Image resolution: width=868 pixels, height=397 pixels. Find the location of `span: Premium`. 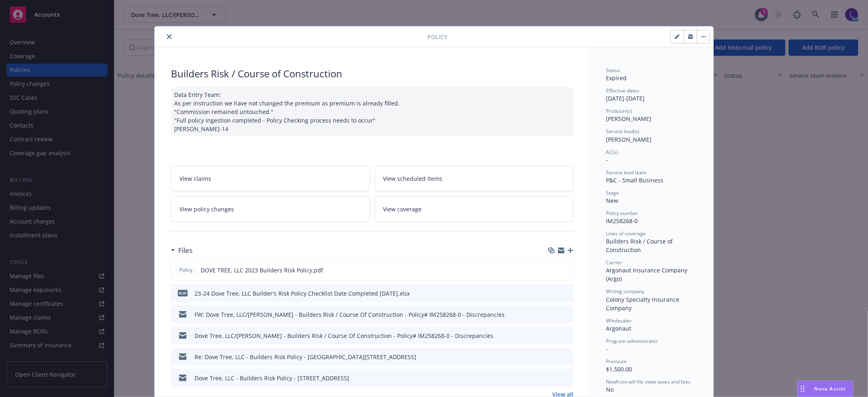

span: Premium is located at coordinates (616, 361).